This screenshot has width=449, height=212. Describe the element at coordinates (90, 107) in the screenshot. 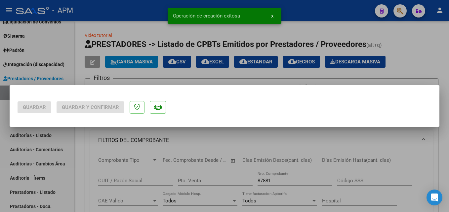

I see `button: Guardar y Confirmar` at that location.